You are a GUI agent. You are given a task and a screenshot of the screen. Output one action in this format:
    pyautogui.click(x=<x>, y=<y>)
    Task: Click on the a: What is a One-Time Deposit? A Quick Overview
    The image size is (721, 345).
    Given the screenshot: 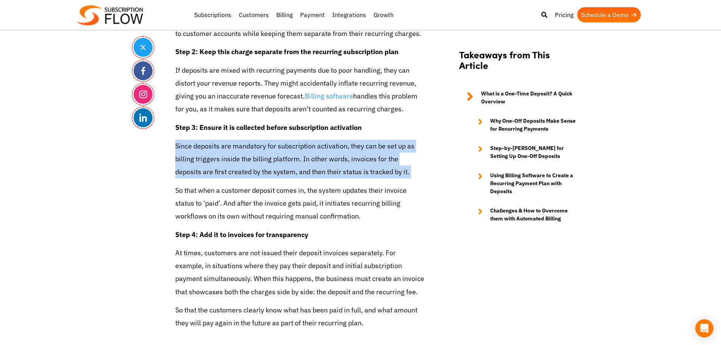 What is the action you would take?
    pyautogui.click(x=519, y=98)
    